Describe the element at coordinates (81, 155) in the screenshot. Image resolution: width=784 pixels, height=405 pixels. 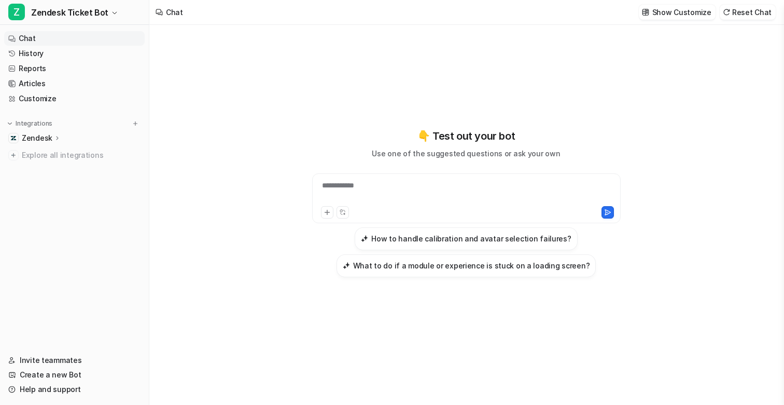
I see `span: Explore all integrations` at that location.